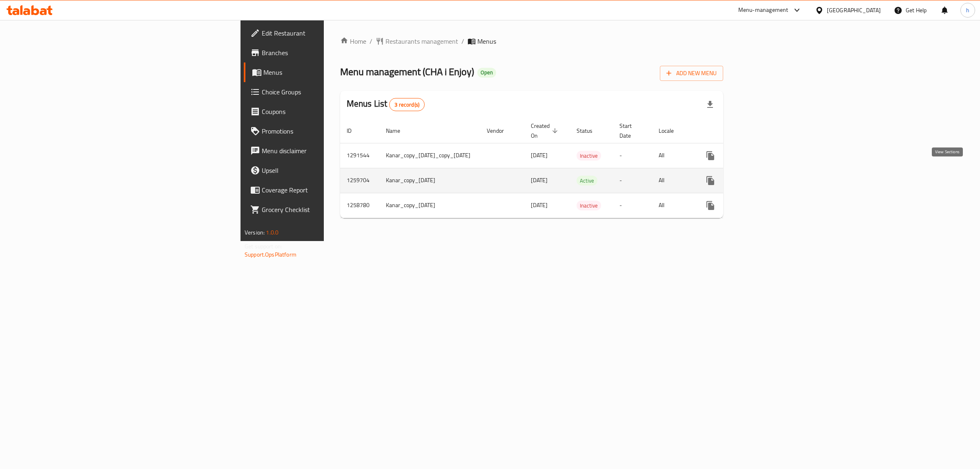 Image resolution: width=980 pixels, height=469 pixels. I want to click on span: Name, so click(398, 131).